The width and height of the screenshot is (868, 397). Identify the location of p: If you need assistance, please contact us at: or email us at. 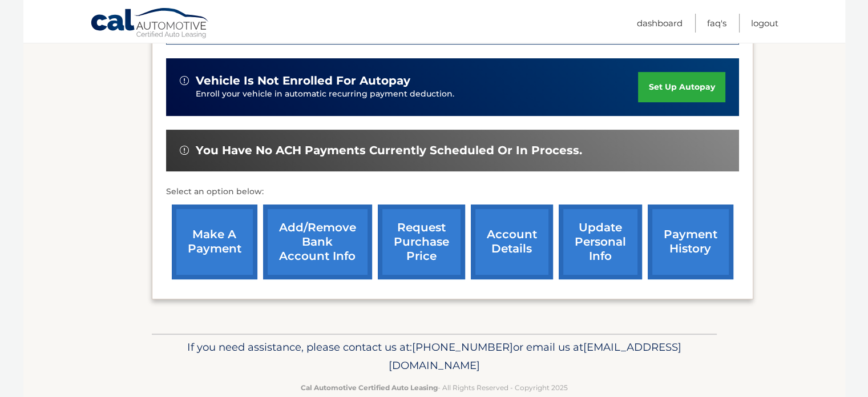
(434, 356).